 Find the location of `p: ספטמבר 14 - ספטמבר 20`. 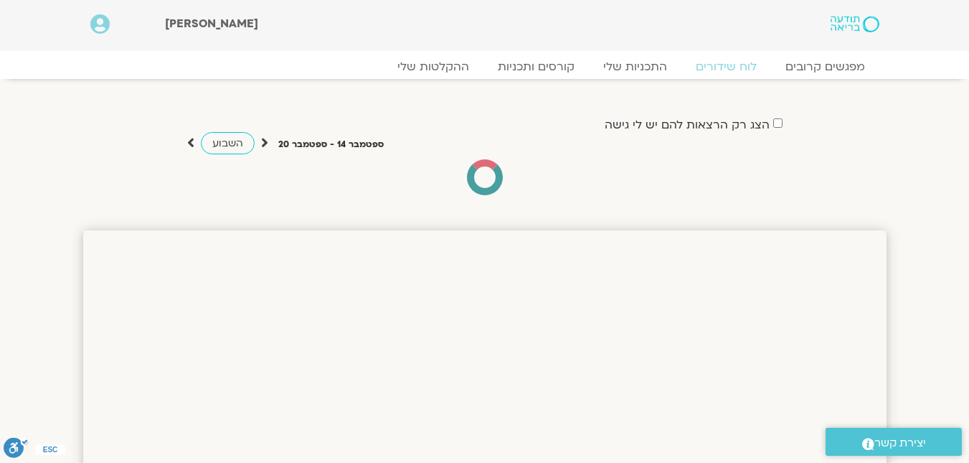

p: ספטמבר 14 - ספטמבר 20 is located at coordinates (331, 144).